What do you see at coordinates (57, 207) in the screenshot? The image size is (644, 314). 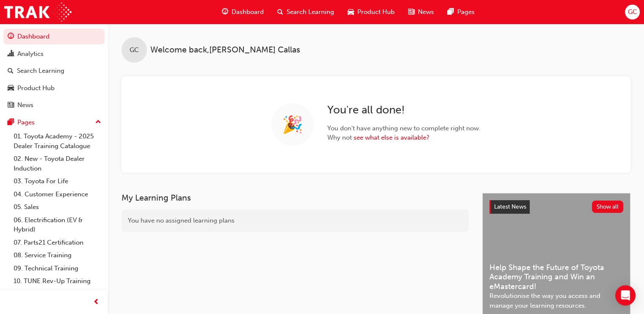 I see `a: 05. Sales` at bounding box center [57, 207].